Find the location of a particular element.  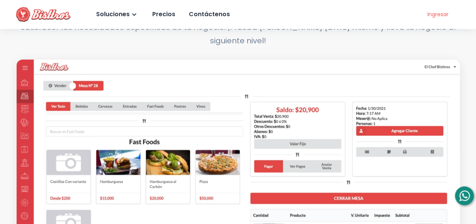

a: Precios is located at coordinates (163, 14).